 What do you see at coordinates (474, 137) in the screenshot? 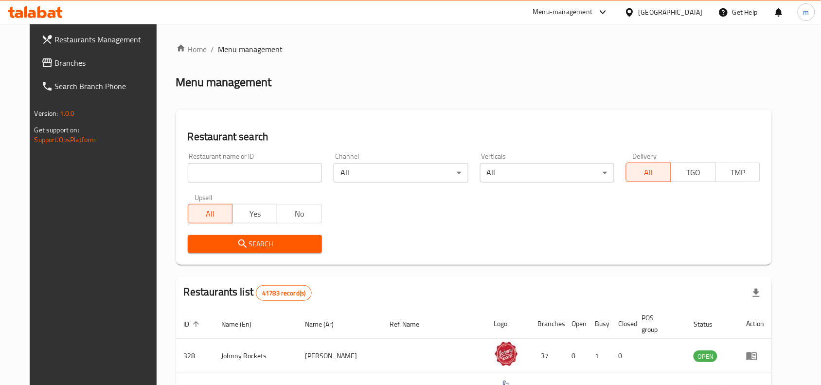
I see `h2: Restaurant search` at bounding box center [474, 137].